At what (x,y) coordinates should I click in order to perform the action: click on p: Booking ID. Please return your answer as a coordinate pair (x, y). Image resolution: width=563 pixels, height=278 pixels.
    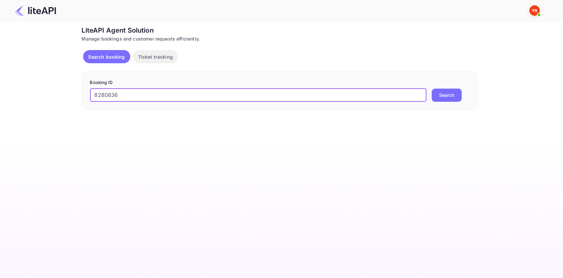
    Looking at the image, I should click on (280, 83).